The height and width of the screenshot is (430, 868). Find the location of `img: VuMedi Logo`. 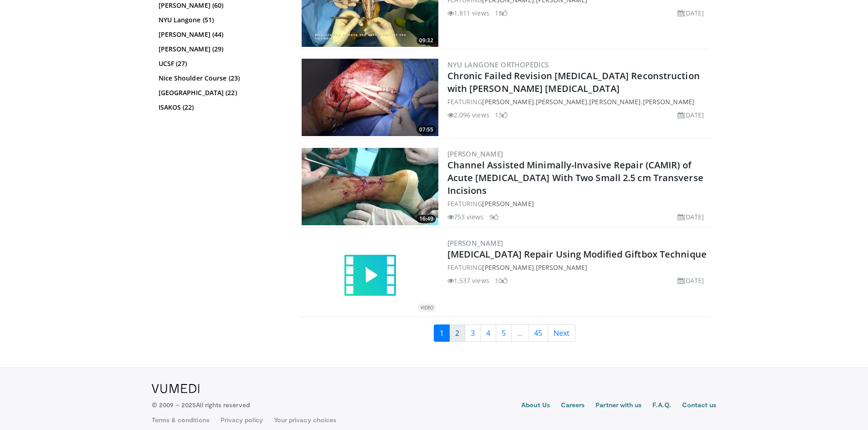

img: VuMedi Logo is located at coordinates (175, 389).